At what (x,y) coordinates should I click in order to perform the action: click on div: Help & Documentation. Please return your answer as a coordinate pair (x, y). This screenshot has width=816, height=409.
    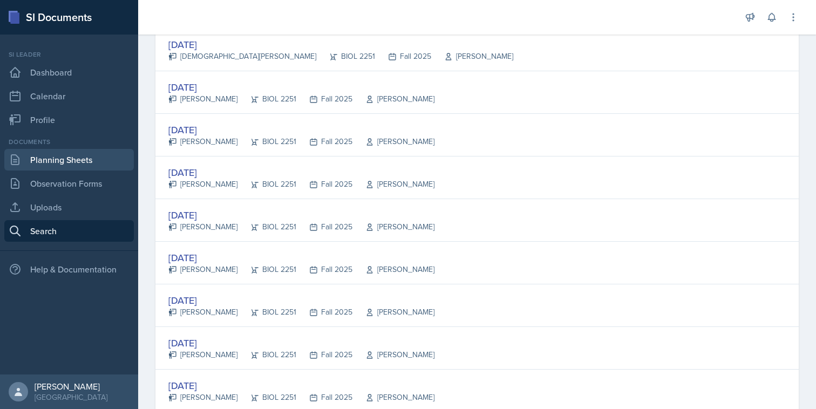
    Looking at the image, I should click on (69, 269).